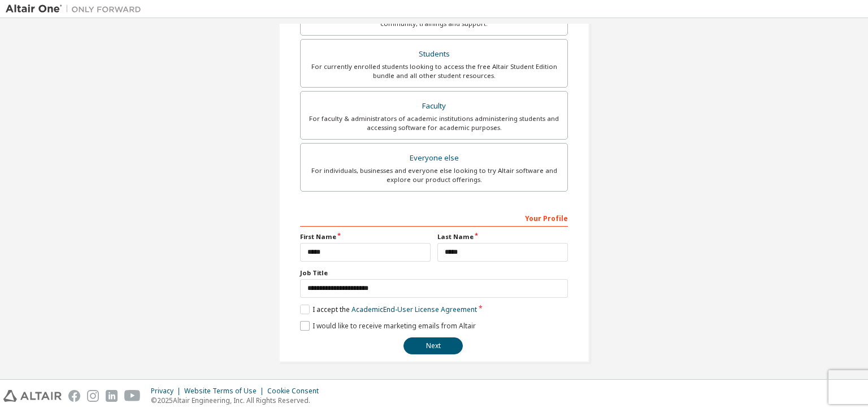 The width and height of the screenshot is (868, 412). I want to click on label: I would like to receive marketing emails from Altair, so click(387, 325).